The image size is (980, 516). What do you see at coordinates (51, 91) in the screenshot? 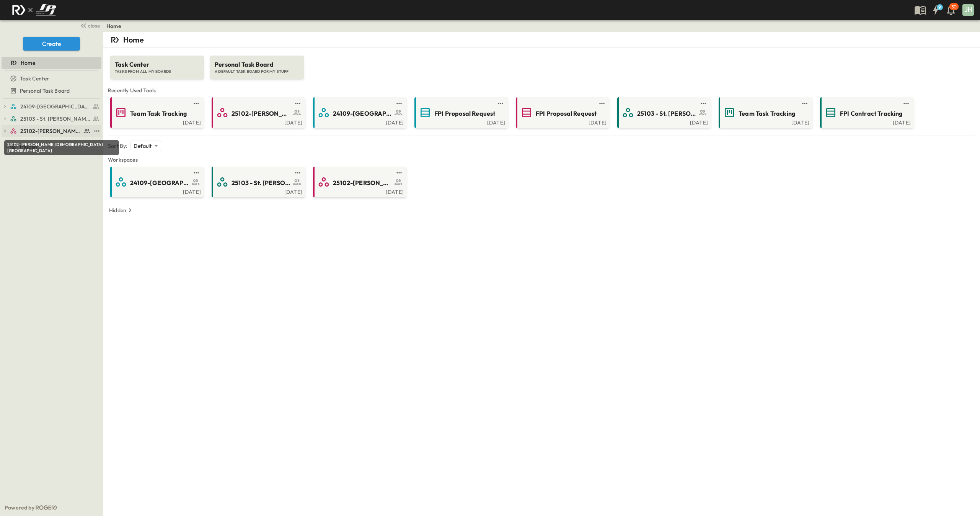
I see `div: Personal Task Boardtest` at bounding box center [51, 91].